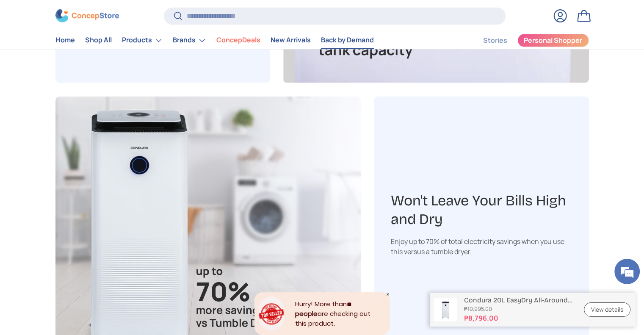  What do you see at coordinates (553, 40) in the screenshot?
I see `a: Personal Shopper` at bounding box center [553, 40].